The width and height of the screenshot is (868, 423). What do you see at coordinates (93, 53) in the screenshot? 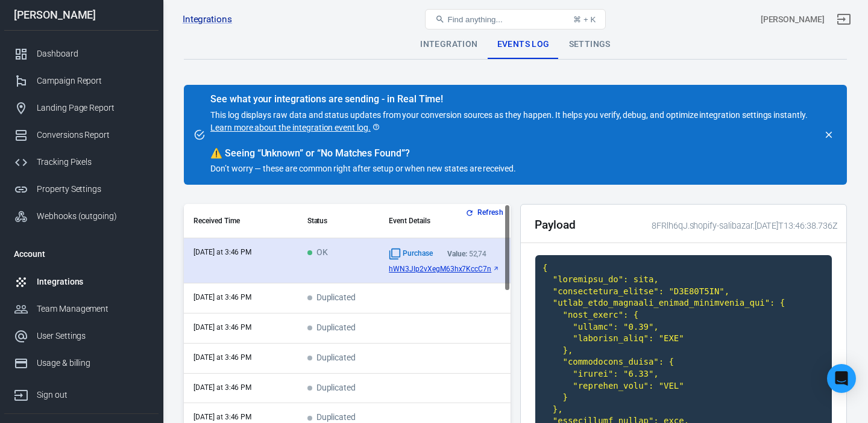
I see `div: Dashboard` at bounding box center [93, 53].